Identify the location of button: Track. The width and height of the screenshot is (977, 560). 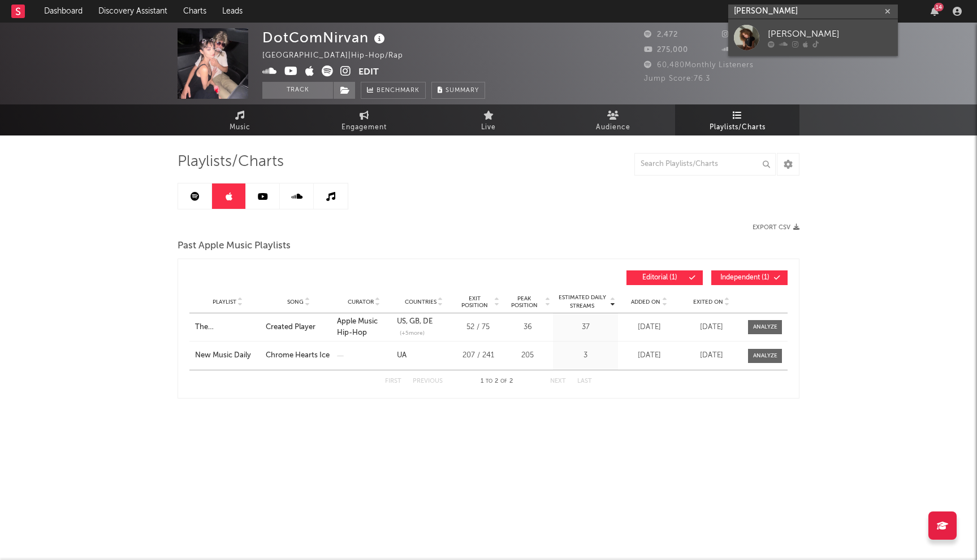
(298, 91).